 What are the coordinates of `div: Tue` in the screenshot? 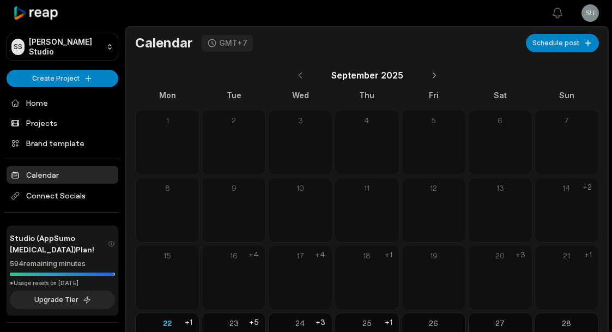 It's located at (234, 95).